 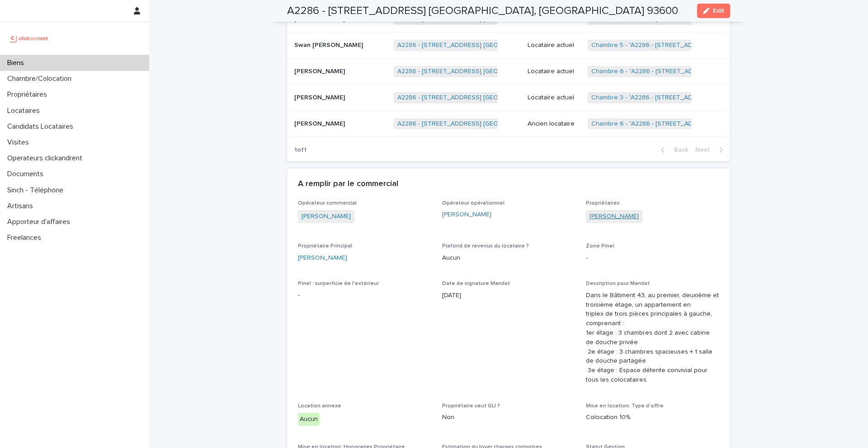 What do you see at coordinates (338, 283) in the screenshot?
I see `span: Pinel : surperficie de l'extérieur` at bounding box center [338, 283].